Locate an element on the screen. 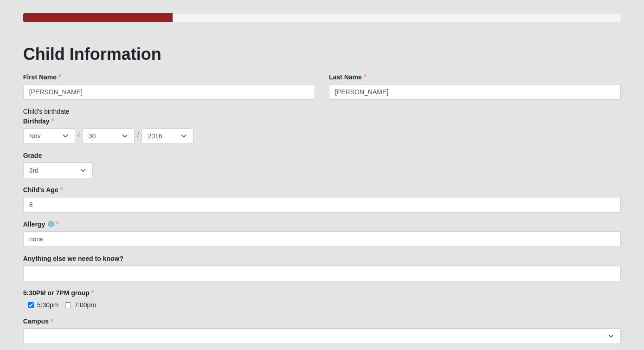  label: 5:30PM or 7PM group is located at coordinates (59, 293).